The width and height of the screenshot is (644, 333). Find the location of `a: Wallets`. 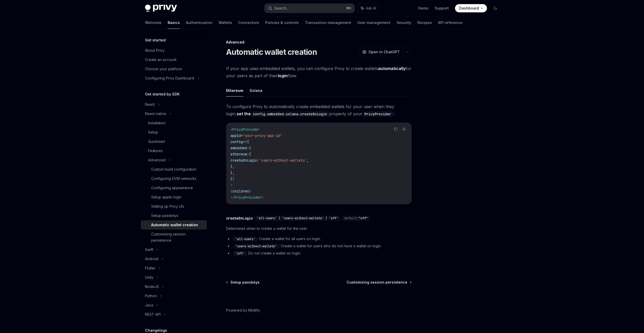

a: Wallets is located at coordinates (225, 23).